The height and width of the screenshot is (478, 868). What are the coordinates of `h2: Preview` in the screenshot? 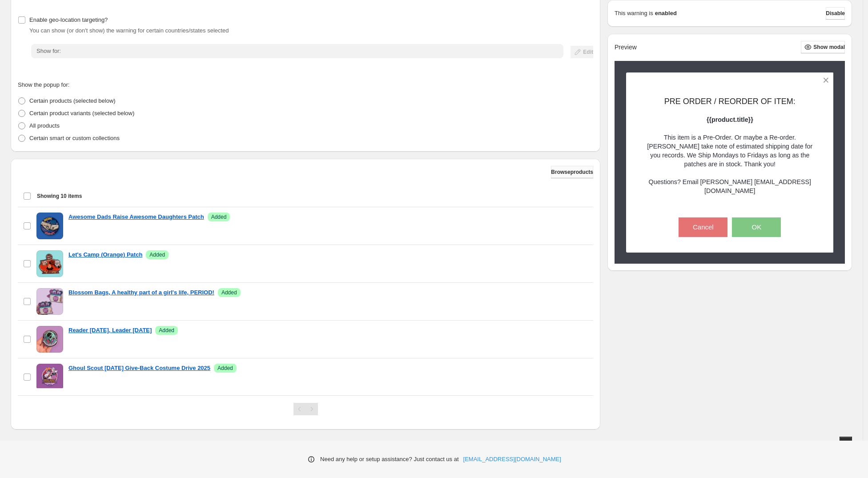 It's located at (626, 47).